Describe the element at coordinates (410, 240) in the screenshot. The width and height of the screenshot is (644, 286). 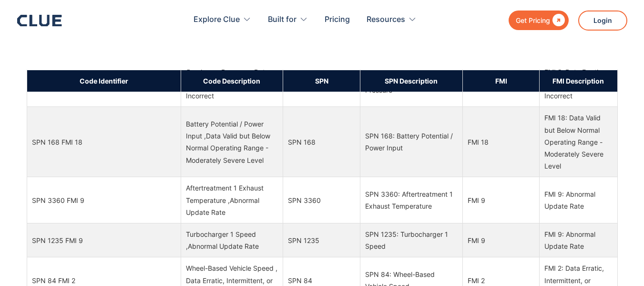
I see `td: SPN 1235: Turbocharger 1 Speed` at that location.